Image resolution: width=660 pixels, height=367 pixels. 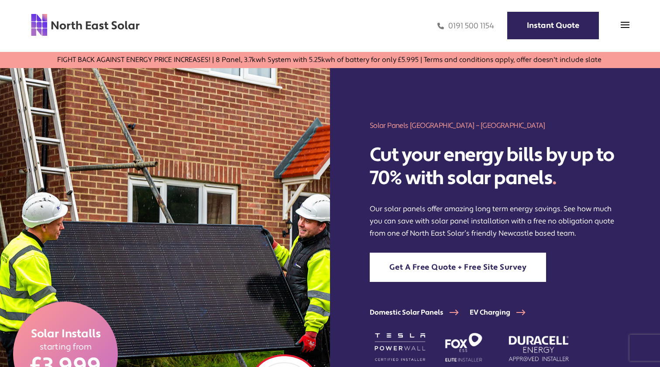 What do you see at coordinates (495, 167) in the screenshot?
I see `h2: Cut your energy bills by up to 70% with solar panels` at bounding box center [495, 167].